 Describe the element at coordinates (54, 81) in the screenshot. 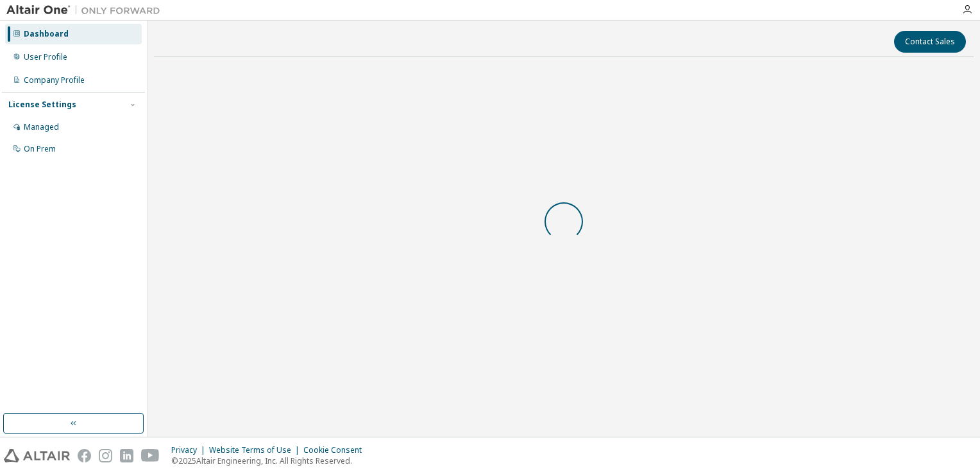

I see `div: Company Profile` at that location.